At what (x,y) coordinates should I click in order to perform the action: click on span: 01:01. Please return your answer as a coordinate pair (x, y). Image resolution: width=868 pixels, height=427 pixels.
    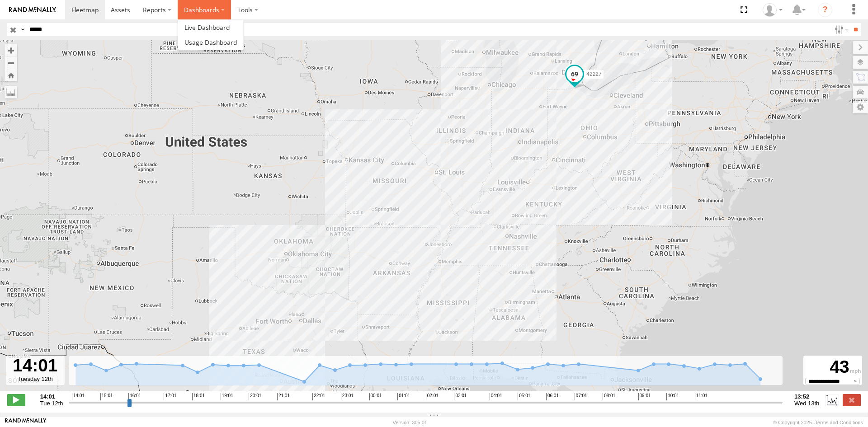
    Looking at the image, I should click on (404, 397).